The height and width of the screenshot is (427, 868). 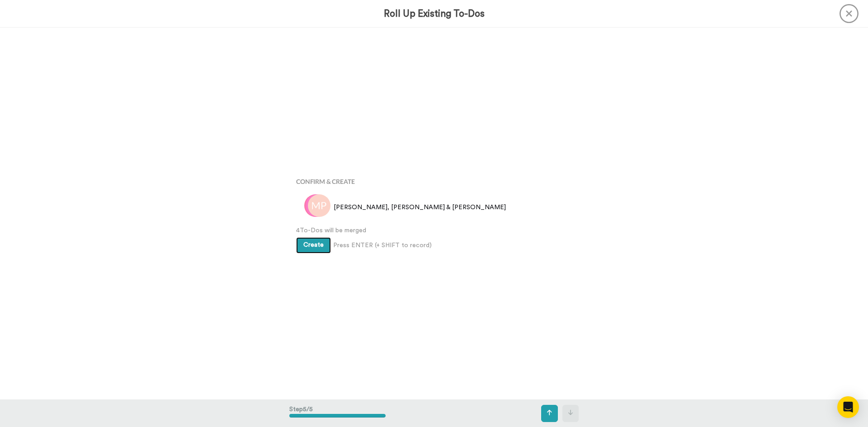 I want to click on img: mr.png, so click(x=316, y=206).